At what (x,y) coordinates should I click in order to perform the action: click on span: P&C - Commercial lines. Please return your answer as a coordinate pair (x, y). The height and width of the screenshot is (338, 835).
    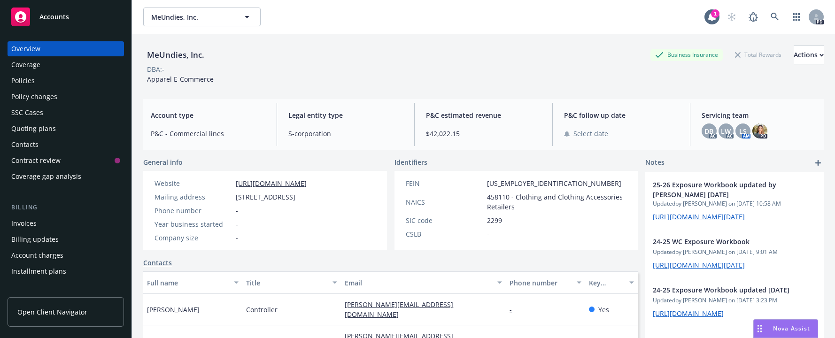
    Looking at the image, I should click on (208, 133).